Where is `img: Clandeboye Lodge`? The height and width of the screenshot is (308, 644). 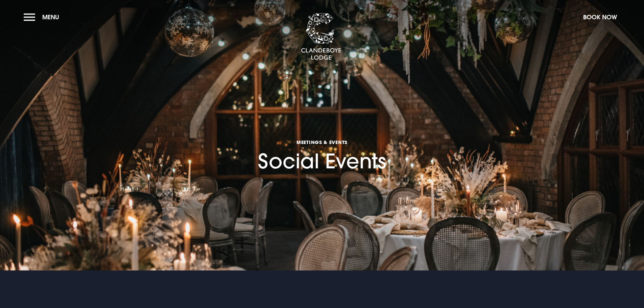
img: Clandeboye Lodge is located at coordinates (321, 37).